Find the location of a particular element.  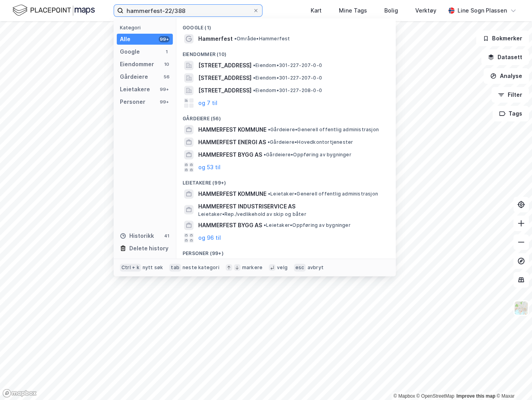

a: Mapbox is located at coordinates (404, 396).